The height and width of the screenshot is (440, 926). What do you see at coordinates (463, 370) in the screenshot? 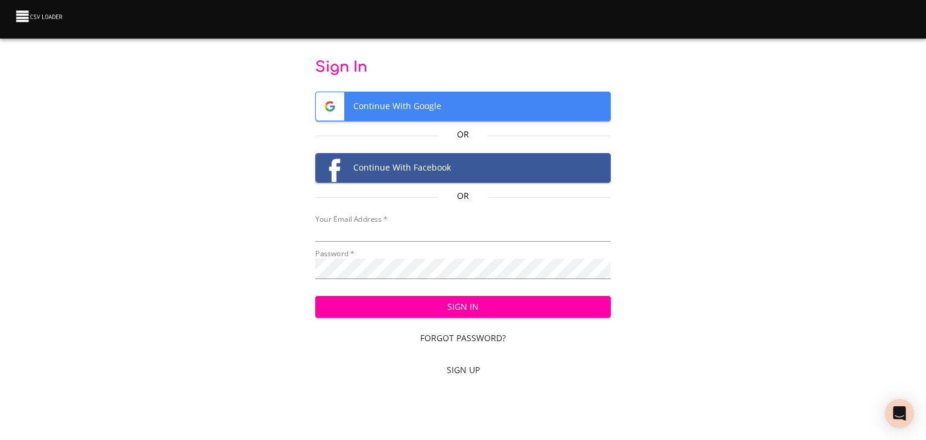
I see `span: Sign Up` at bounding box center [463, 370].